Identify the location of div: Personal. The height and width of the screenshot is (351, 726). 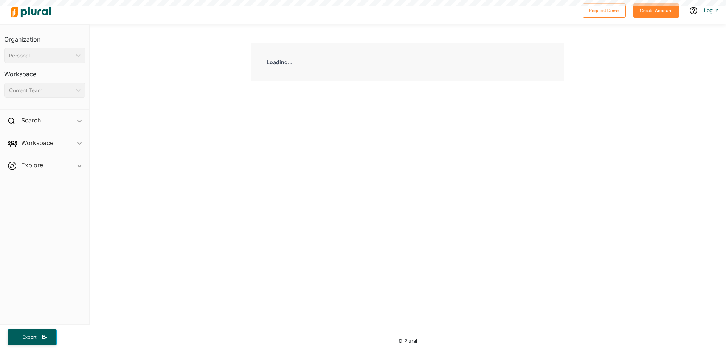
(41, 56).